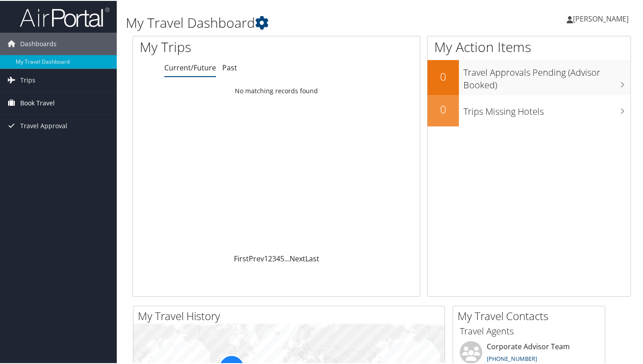 Image resolution: width=643 pixels, height=364 pixels. What do you see at coordinates (529, 330) in the screenshot?
I see `h3: Travel Agents` at bounding box center [529, 330].